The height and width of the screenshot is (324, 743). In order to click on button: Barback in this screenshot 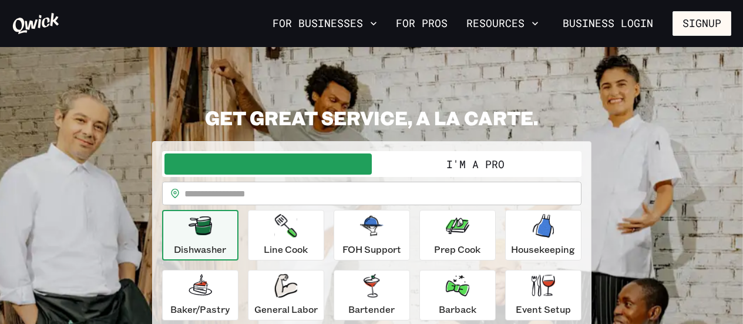, I will do `click(457, 295)`.